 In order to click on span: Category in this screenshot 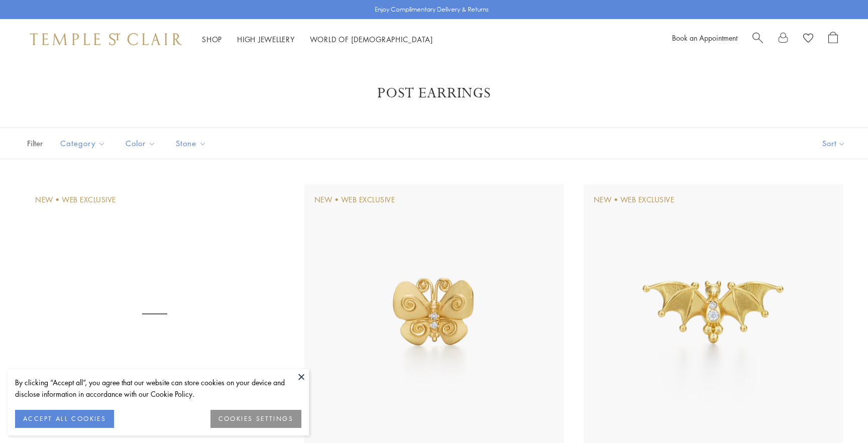, I will do `click(84, 143)`.